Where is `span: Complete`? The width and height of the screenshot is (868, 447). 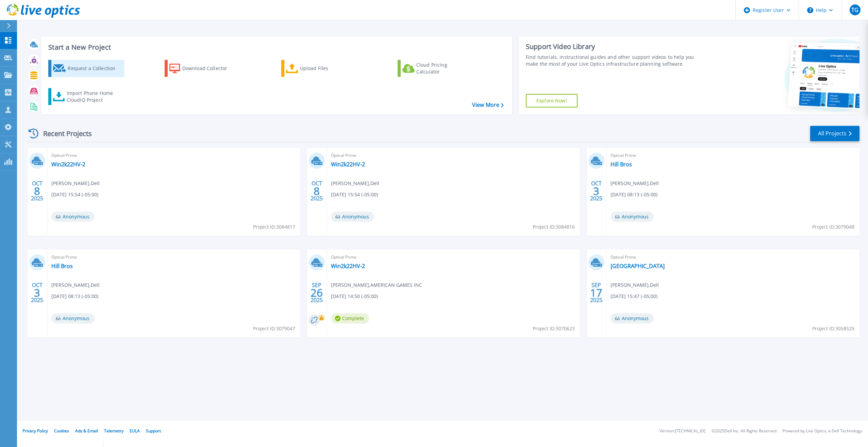 span: Complete is located at coordinates (350, 318).